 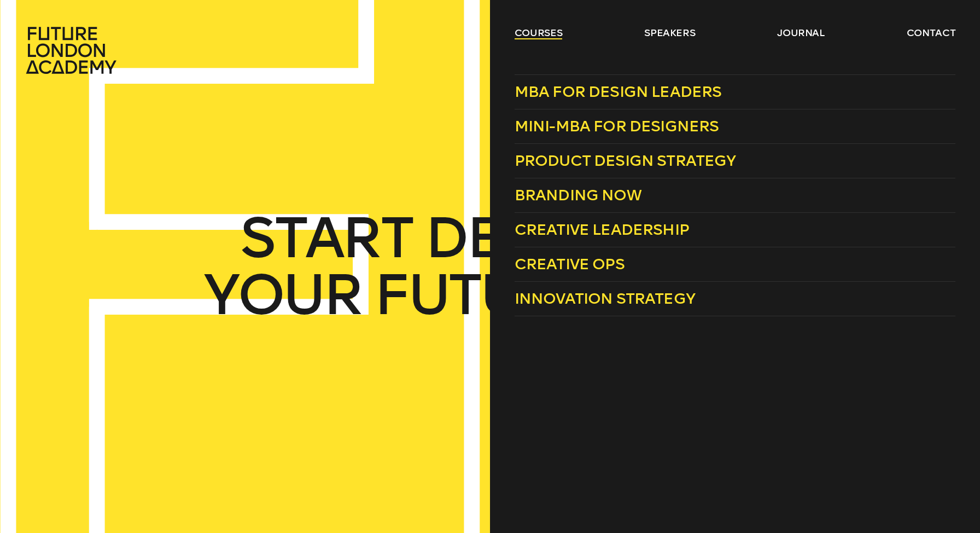 What do you see at coordinates (625, 160) in the screenshot?
I see `span: Product Design Strategy` at bounding box center [625, 160].